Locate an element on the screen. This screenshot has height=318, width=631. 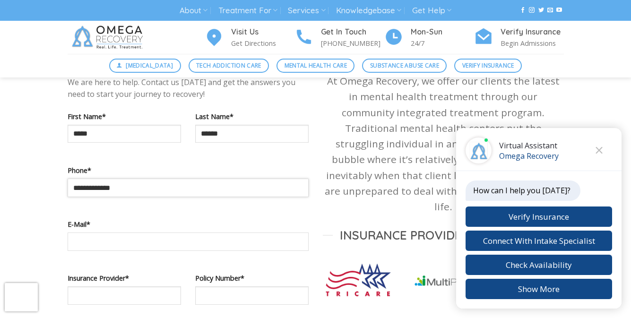
a: Follow on YouTube is located at coordinates (560, 10).